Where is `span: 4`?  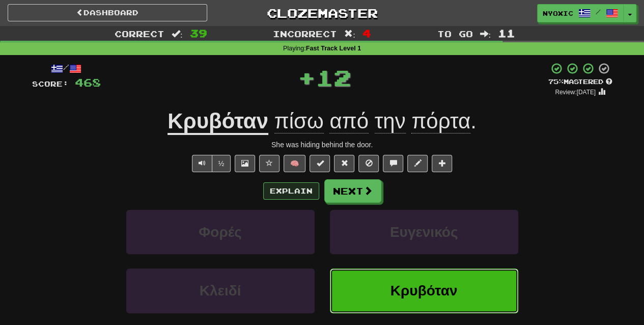 span: 4 is located at coordinates (366, 33).